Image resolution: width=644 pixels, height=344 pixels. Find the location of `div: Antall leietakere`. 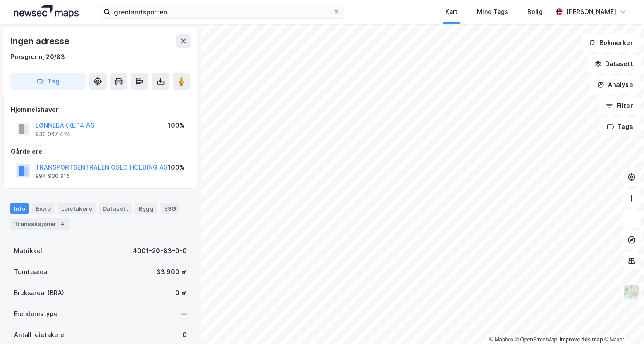

div: Antall leietakere is located at coordinates (39, 335).